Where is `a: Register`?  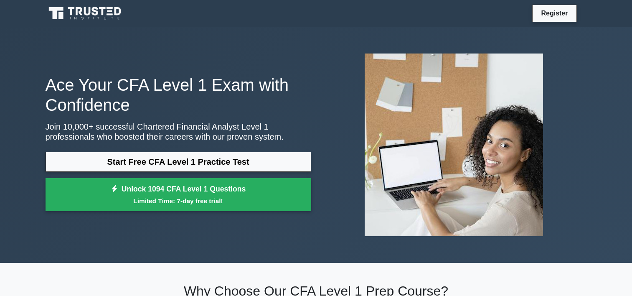 a: Register is located at coordinates (554, 13).